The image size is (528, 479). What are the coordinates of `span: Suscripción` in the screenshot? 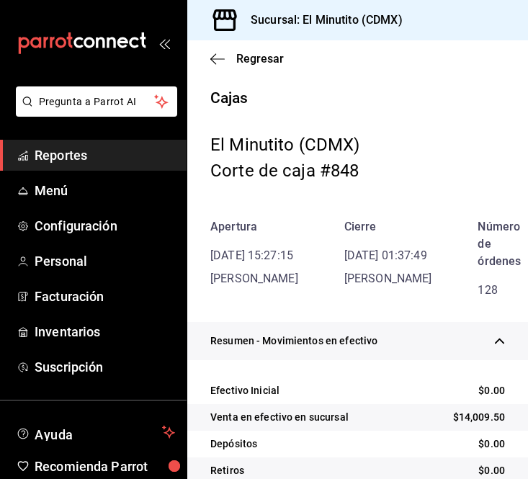 It's located at (105, 367).